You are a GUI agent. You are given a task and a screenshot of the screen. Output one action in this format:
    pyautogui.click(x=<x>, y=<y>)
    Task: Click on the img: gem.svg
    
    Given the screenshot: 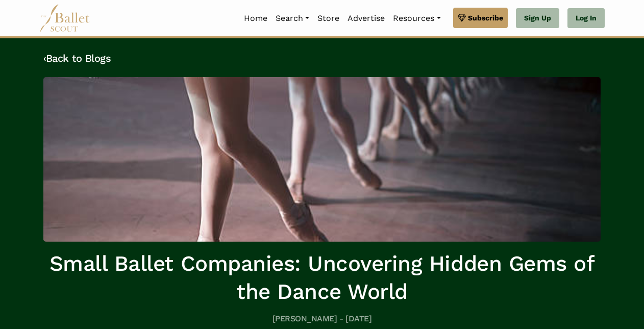 What is the action you would take?
    pyautogui.click(x=462, y=18)
    